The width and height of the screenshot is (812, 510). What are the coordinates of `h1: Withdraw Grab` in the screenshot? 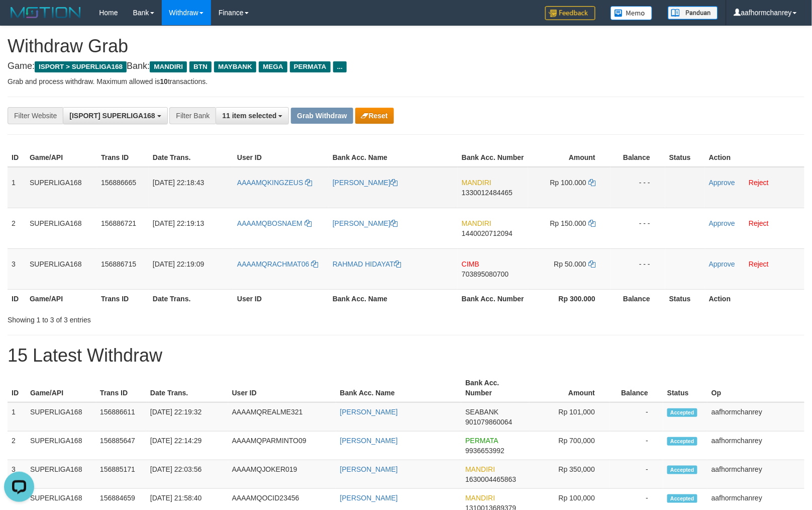 It's located at (406, 46).